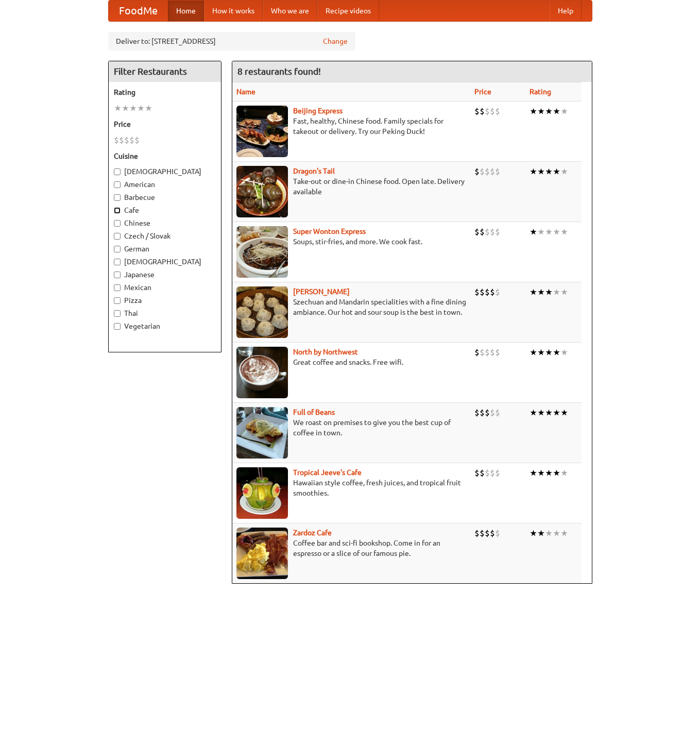  Describe the element at coordinates (312, 532) in the screenshot. I see `b: Zardoz Cafe` at that location.